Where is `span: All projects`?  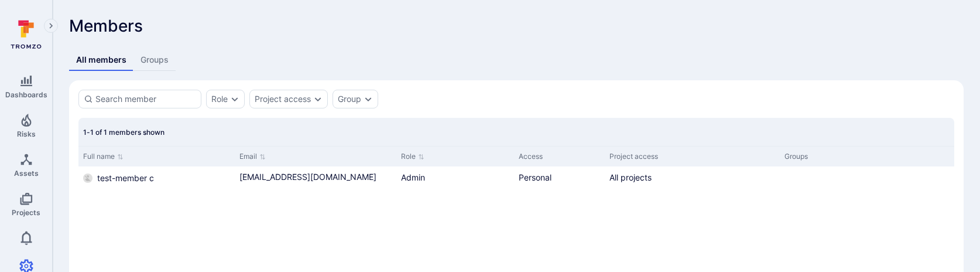
span: All projects is located at coordinates (631, 177).